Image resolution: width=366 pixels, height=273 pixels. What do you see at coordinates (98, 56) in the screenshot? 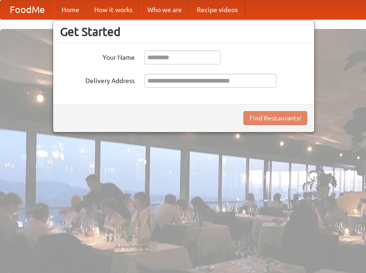
I see `label: Your Name` at bounding box center [98, 56].